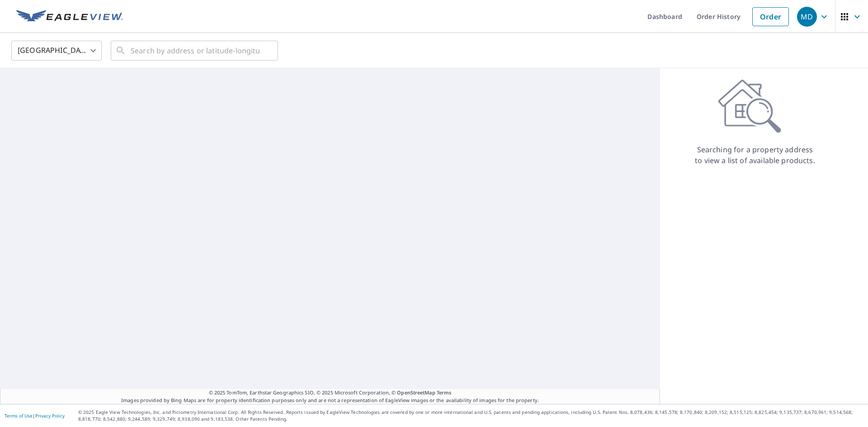 The width and height of the screenshot is (868, 427). Describe the element at coordinates (330, 392) in the screenshot. I see `span: © 2025 TomTom, Earthstar Geographics SIO, © 2025 Microsoft Corporation, ©` at that location.